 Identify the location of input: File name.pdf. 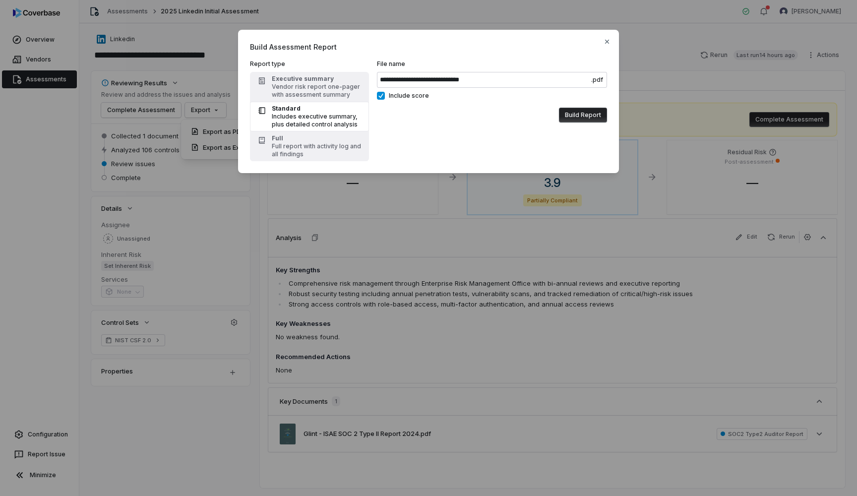
(492, 80).